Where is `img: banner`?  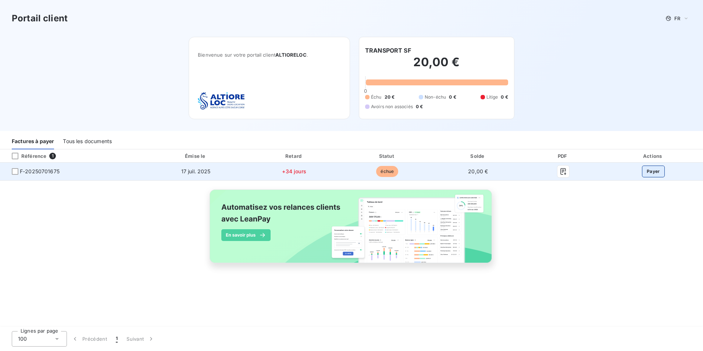 img: banner is located at coordinates (352, 230).